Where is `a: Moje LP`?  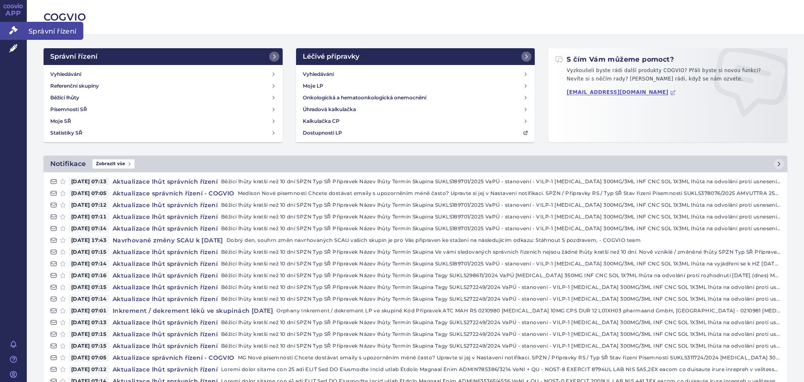 a: Moje LP is located at coordinates (416, 86).